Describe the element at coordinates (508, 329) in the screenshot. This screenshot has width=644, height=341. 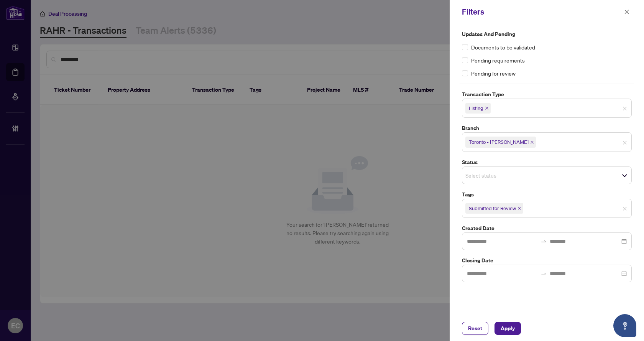
I see `button: Apply` at that location.